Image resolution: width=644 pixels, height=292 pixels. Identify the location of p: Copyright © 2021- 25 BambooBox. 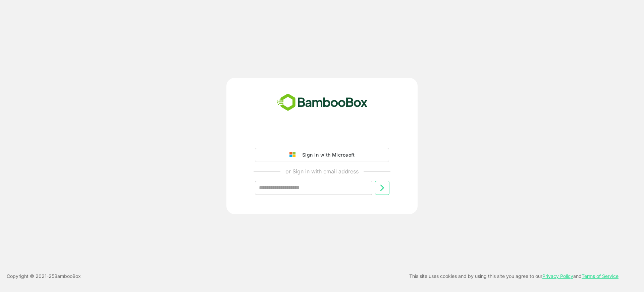
(44, 276).